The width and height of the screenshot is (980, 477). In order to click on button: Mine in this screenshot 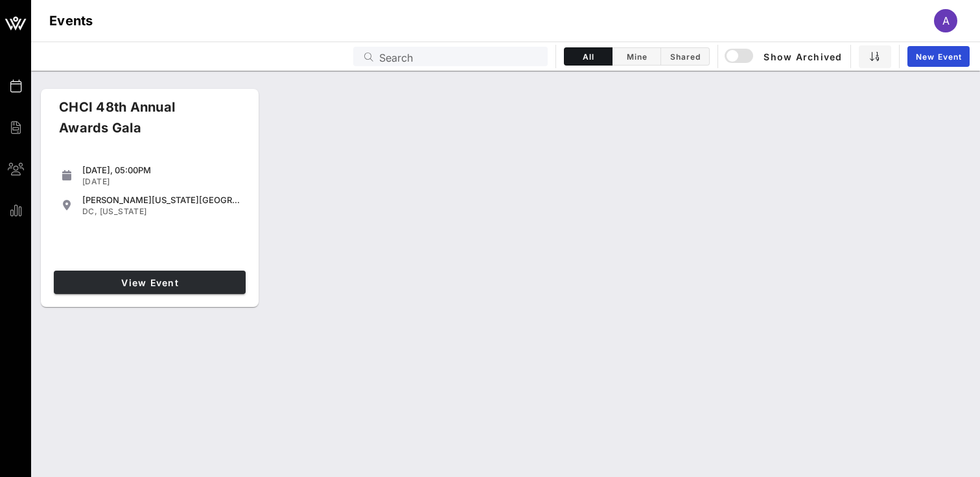, I will do `click(637, 57)`.